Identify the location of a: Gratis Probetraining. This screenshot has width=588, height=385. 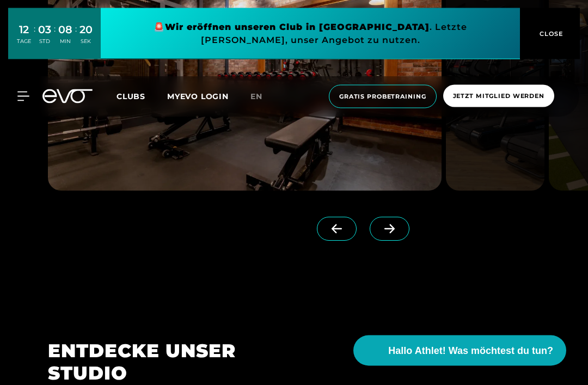
(382, 96).